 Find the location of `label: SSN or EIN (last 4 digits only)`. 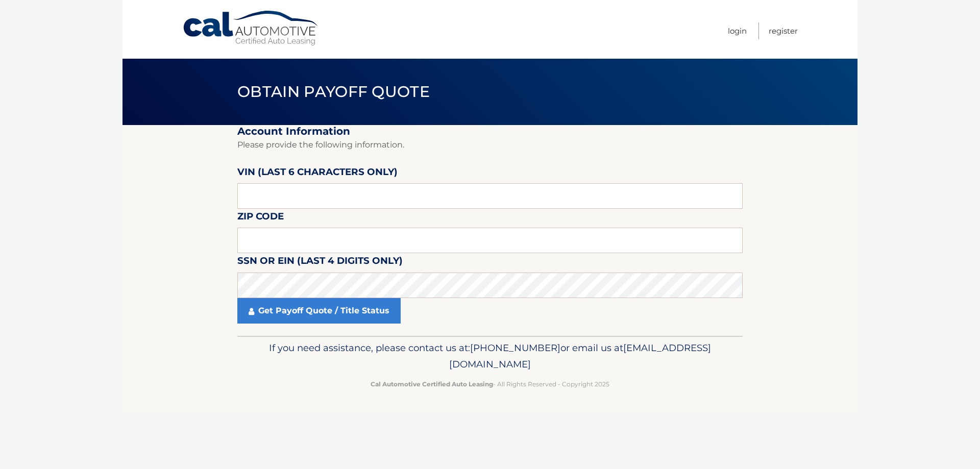

label: SSN or EIN (last 4 digits only) is located at coordinates (320, 262).